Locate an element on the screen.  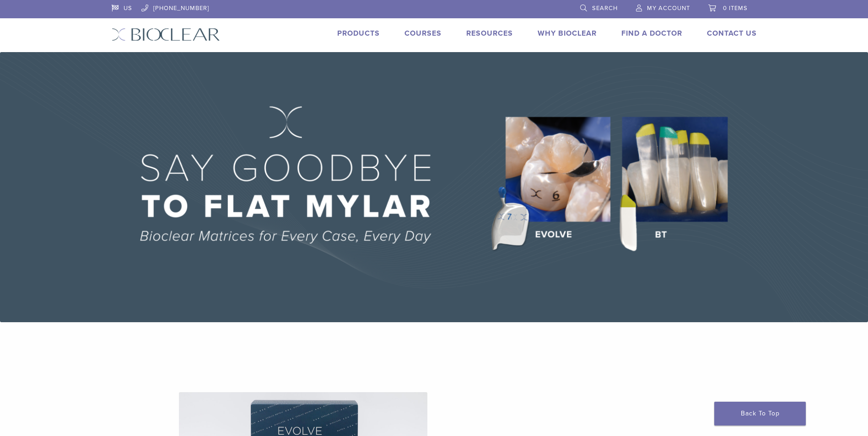
a: Why Bioclear is located at coordinates (567, 33).